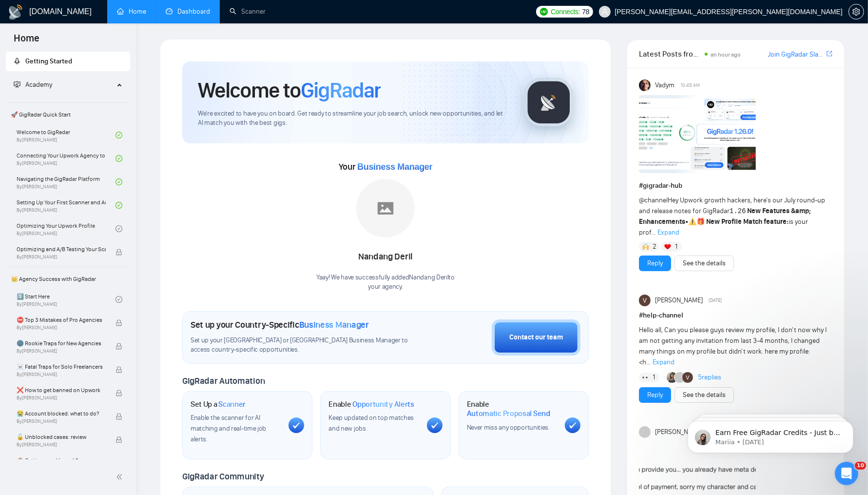  I want to click on h1: # help-channel, so click(736, 315).